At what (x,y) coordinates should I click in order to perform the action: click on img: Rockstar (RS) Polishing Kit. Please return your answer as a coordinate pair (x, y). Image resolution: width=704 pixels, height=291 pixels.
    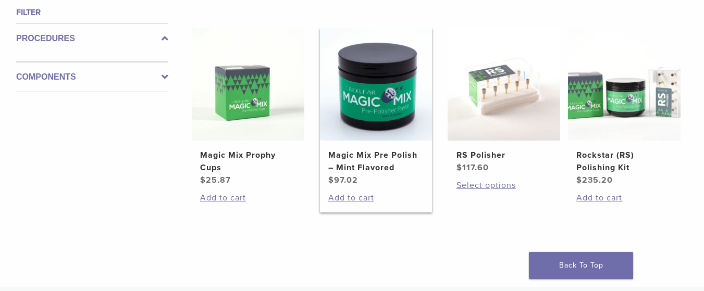
    Looking at the image, I should click on (624, 84).